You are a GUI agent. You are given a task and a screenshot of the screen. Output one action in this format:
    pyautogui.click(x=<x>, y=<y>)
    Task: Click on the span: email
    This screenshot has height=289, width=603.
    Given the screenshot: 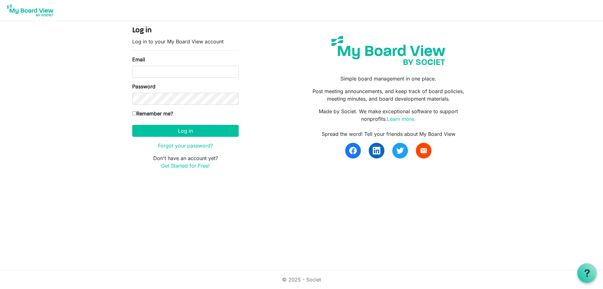 What is the action you would take?
    pyautogui.click(x=424, y=151)
    